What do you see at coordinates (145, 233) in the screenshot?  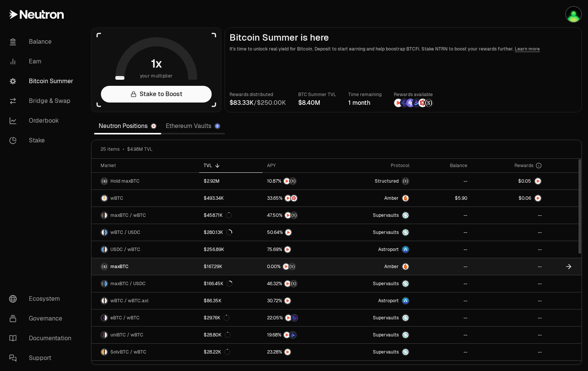 I see `a: wBTC LogoUSDC LogowBTC / USDC` at bounding box center [145, 233].